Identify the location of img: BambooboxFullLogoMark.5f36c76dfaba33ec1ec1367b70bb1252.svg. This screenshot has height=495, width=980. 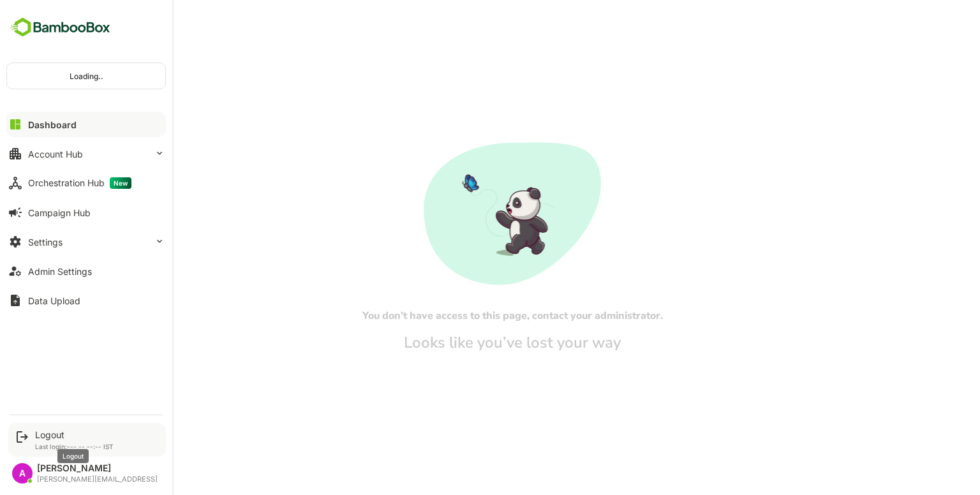
(60, 28).